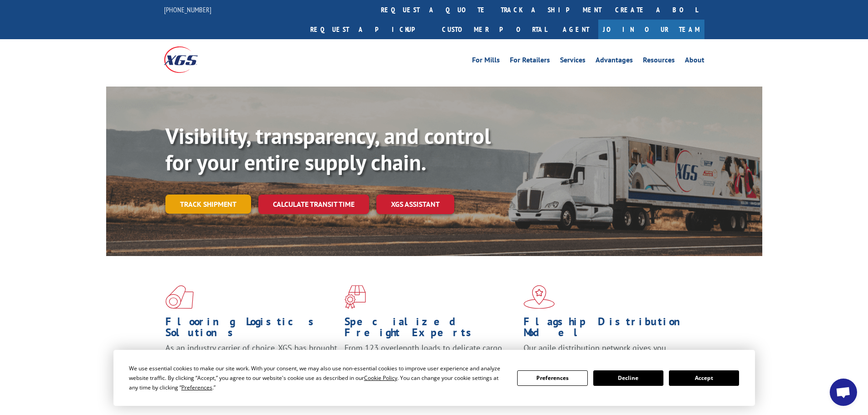 The width and height of the screenshot is (868, 415). I want to click on button: Decline, so click(628, 378).